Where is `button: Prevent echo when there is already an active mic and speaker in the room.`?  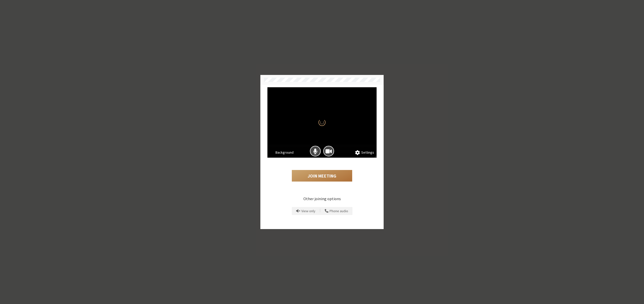 button: Prevent echo when there is already an active mic and speaker in the room. is located at coordinates (306, 211).